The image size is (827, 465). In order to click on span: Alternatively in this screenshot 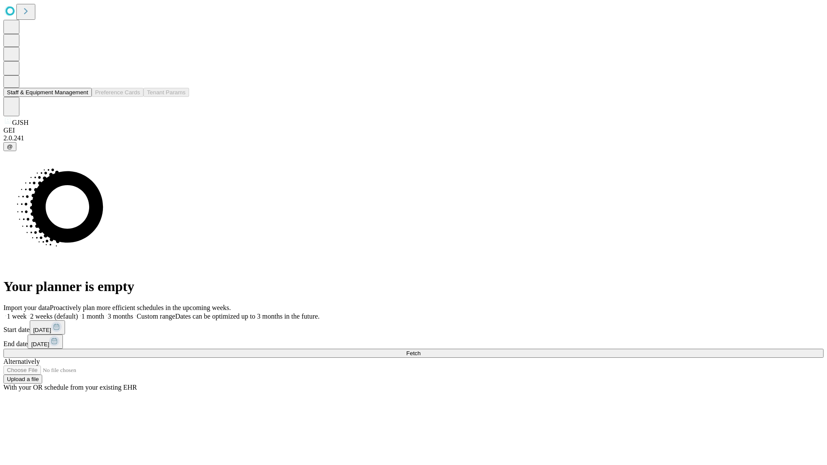, I will do `click(22, 361)`.